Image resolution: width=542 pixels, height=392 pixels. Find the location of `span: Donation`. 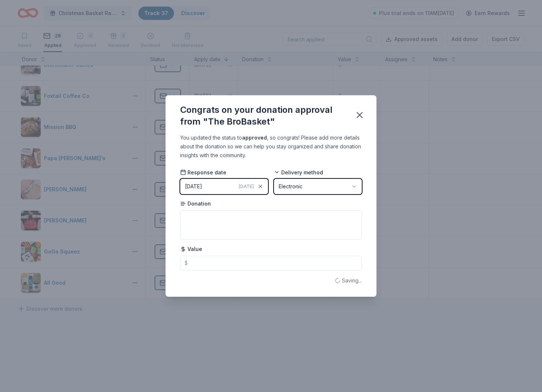

span: Donation is located at coordinates (196, 204).